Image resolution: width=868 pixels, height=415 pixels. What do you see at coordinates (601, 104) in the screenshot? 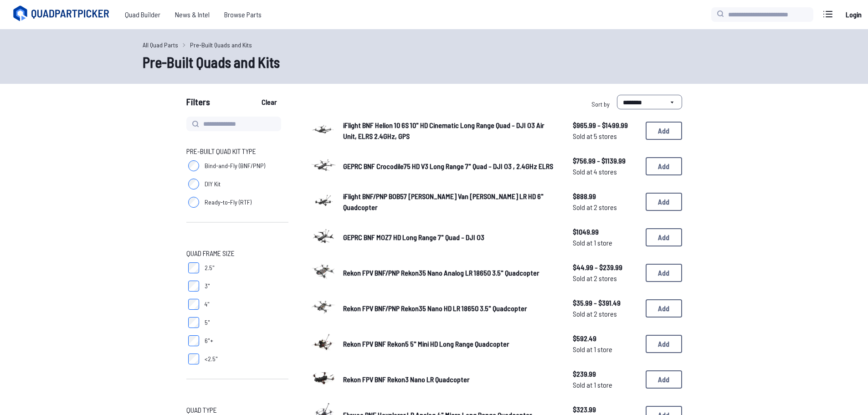
I see `span: Sort by` at bounding box center [601, 104].